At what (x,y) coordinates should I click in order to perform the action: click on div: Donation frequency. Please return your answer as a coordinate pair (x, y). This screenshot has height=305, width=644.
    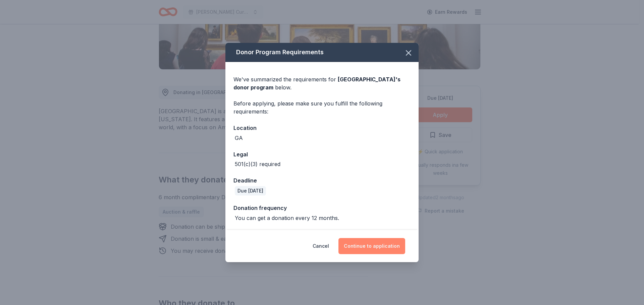
    Looking at the image, I should click on (322, 208).